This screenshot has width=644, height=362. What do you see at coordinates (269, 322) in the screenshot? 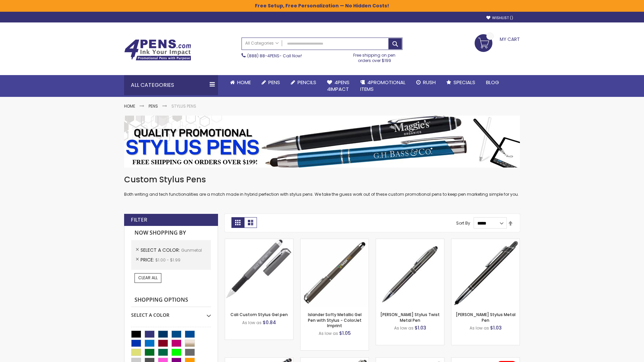
I see `span: $0.84` at bounding box center [269, 322].